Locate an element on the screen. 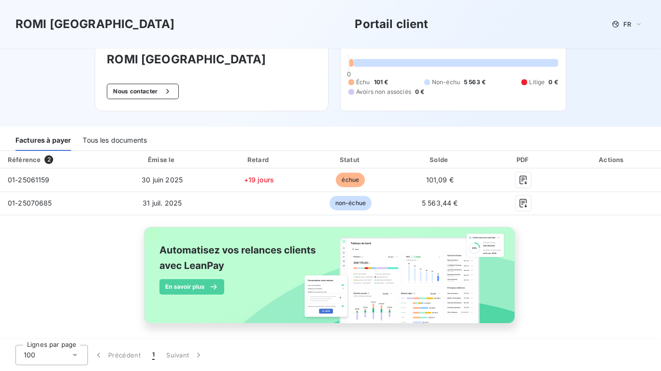  div: Tous les documents is located at coordinates (115, 141).